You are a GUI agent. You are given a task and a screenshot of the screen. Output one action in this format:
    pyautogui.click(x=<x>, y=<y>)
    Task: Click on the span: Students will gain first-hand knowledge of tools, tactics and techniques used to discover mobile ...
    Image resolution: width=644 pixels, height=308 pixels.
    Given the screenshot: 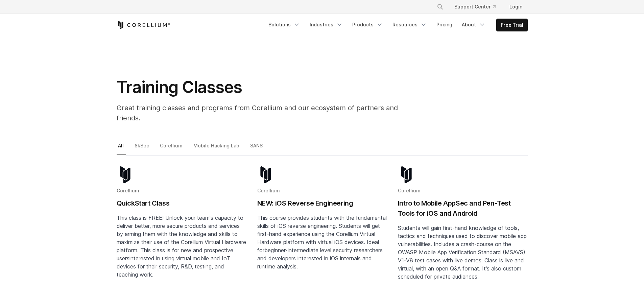 What is the action you would take?
    pyautogui.click(x=463, y=253)
    